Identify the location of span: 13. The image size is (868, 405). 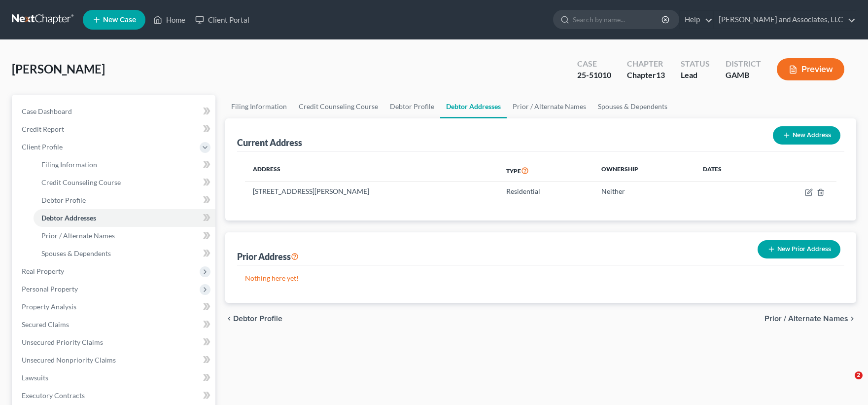
(661, 74).